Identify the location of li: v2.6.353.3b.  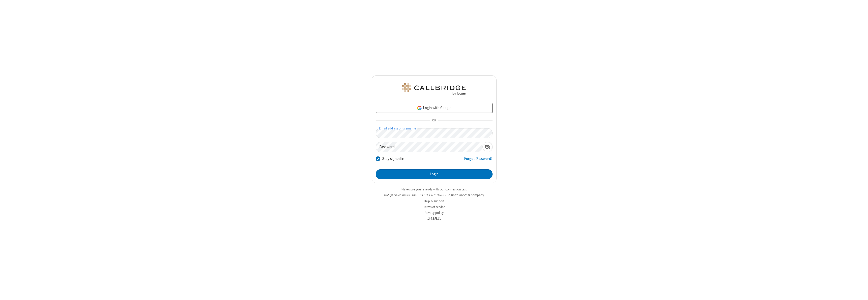
(434, 219).